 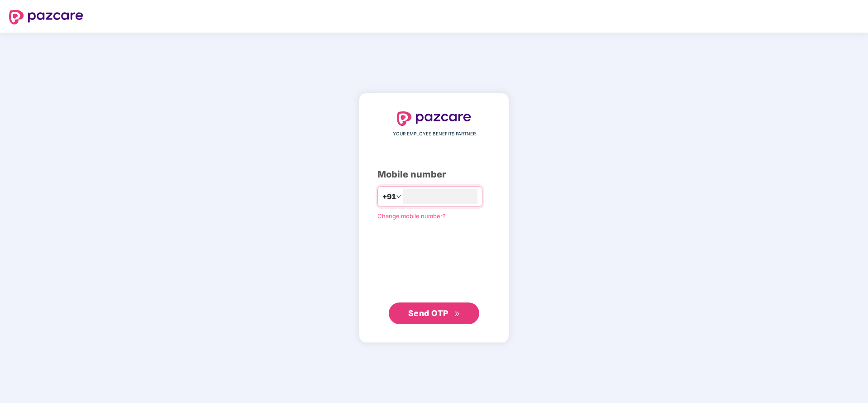 What do you see at coordinates (399, 196) in the screenshot?
I see `span: down` at bounding box center [399, 196].